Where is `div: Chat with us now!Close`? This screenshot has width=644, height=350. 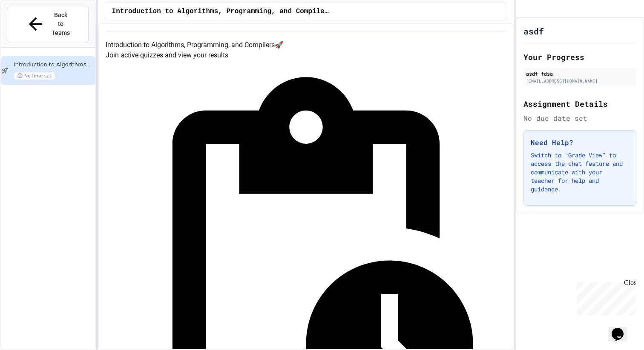 div: Chat with us now!Close is located at coordinates (31, 29).